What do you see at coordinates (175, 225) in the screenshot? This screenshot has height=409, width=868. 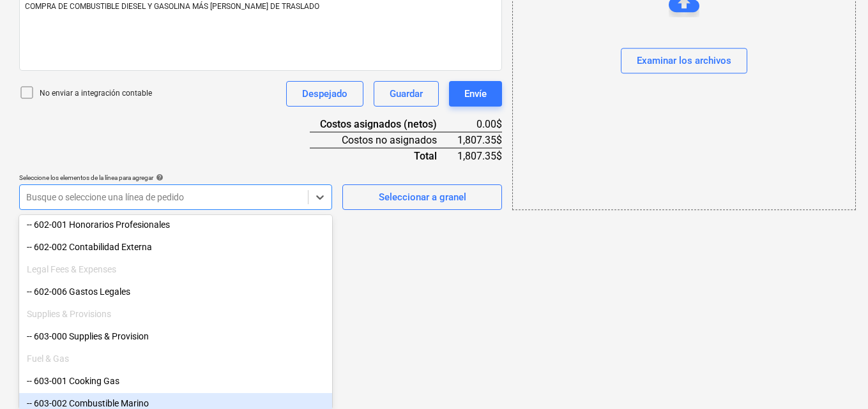 I see `div: -- 602-001 Honorarios Profesionales` at bounding box center [175, 225].